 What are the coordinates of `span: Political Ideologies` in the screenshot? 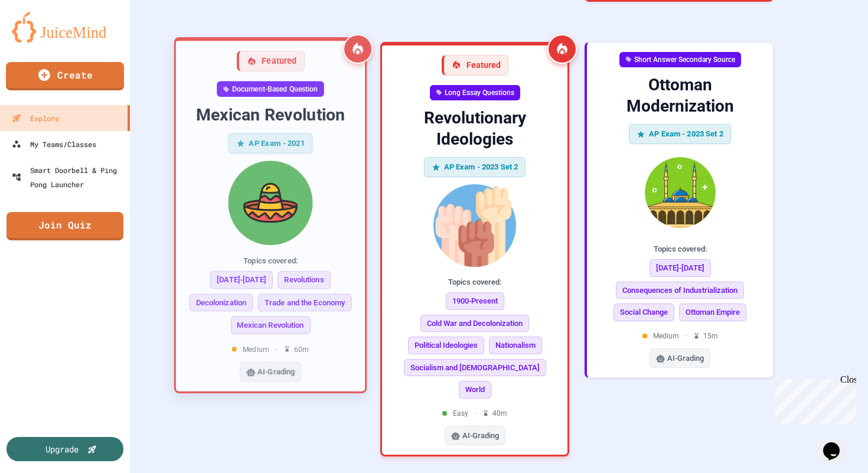 It's located at (446, 345).